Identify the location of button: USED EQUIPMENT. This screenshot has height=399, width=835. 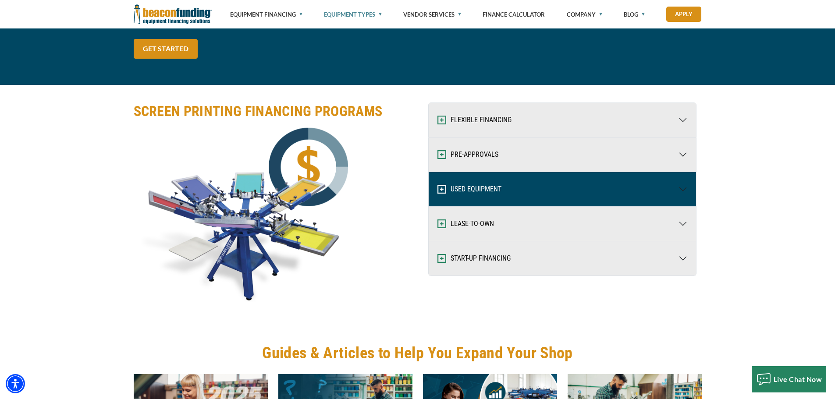
(563, 189).